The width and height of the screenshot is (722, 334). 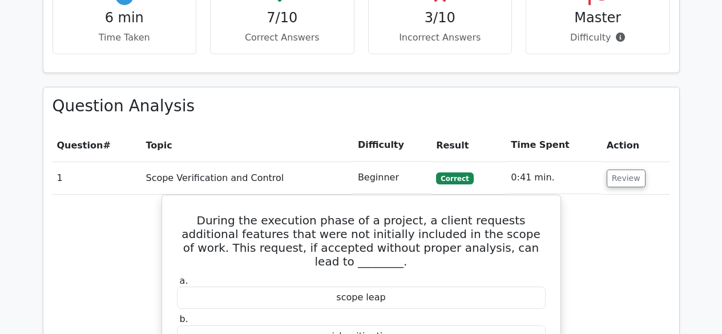 What do you see at coordinates (282, 18) in the screenshot?
I see `h4: 7/10` at bounding box center [282, 18].